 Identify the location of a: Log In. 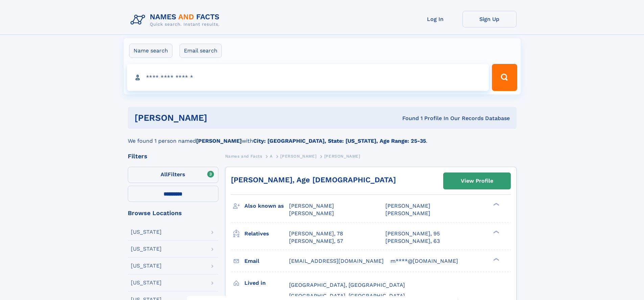
(435, 19).